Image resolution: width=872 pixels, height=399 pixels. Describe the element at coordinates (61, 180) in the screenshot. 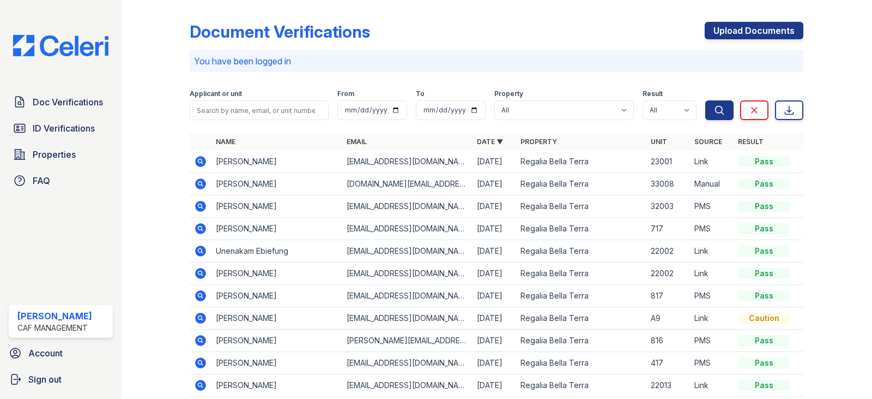

I see `a: FAQ` at that location.